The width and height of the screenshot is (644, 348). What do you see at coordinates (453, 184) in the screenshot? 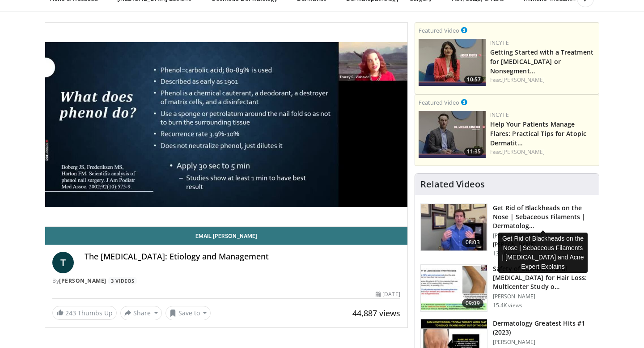
I see `h4: Related Videos` at bounding box center [453, 184].